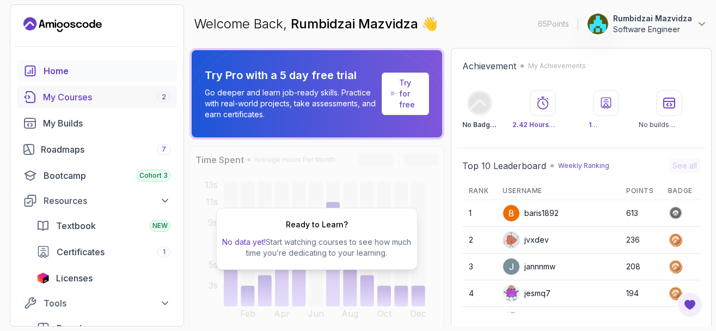 This screenshot has height=331, width=716. What do you see at coordinates (530, 213) in the screenshot?
I see `div: baris1892` at bounding box center [530, 213].